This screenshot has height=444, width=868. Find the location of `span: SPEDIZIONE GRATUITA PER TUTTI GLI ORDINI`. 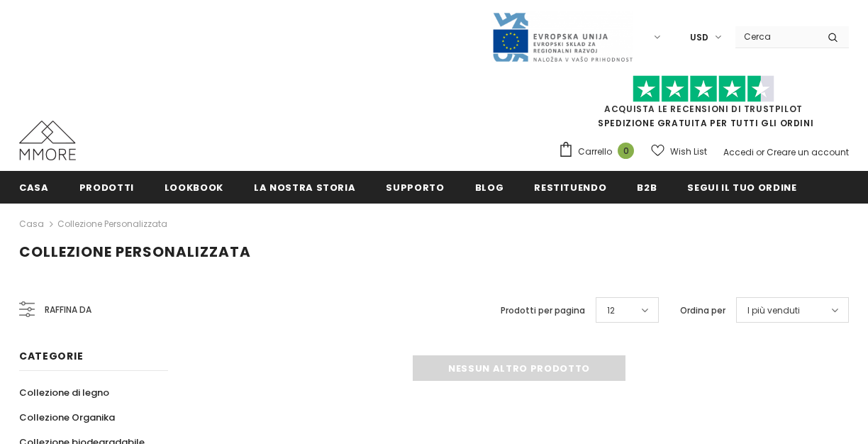

span: SPEDIZIONE GRATUITA PER TUTTI GLI ORDINI is located at coordinates (704, 105).